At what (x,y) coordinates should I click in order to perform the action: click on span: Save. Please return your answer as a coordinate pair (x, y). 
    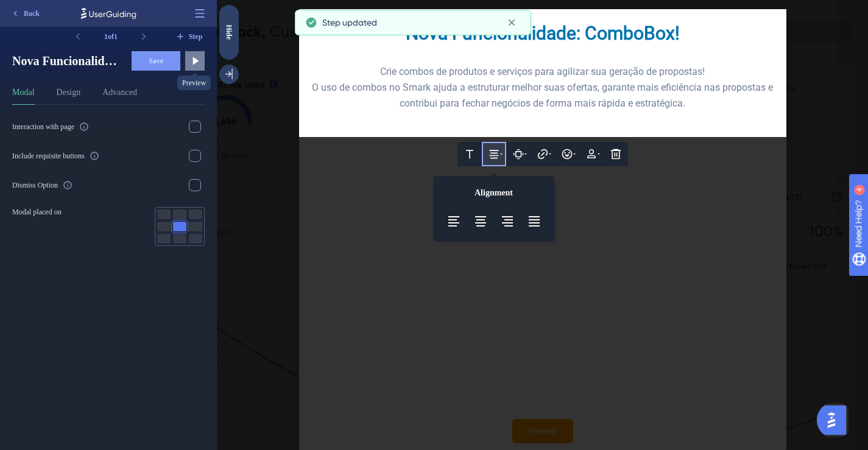
    Looking at the image, I should click on (156, 61).